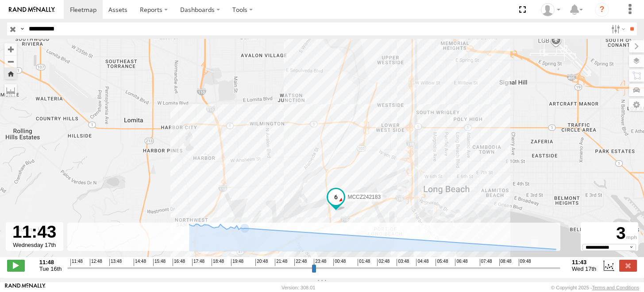 Image resolution: width=644 pixels, height=292 pixels. Describe the element at coordinates (140, 263) in the screenshot. I see `span: 14:48` at that location.